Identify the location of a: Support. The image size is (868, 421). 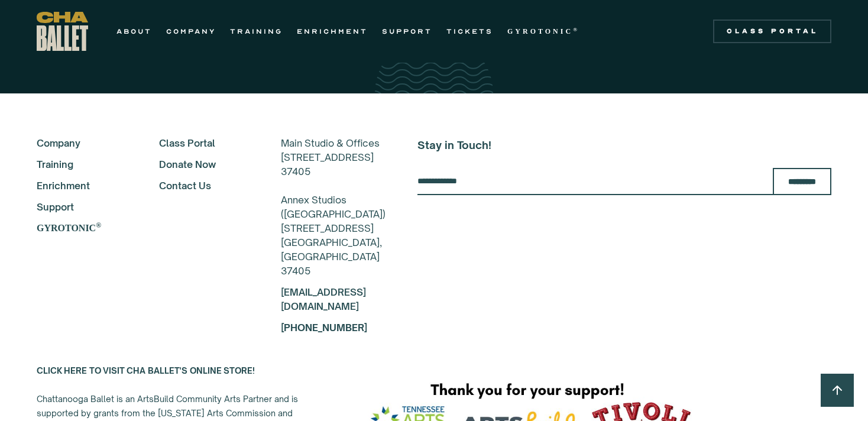
(82, 207).